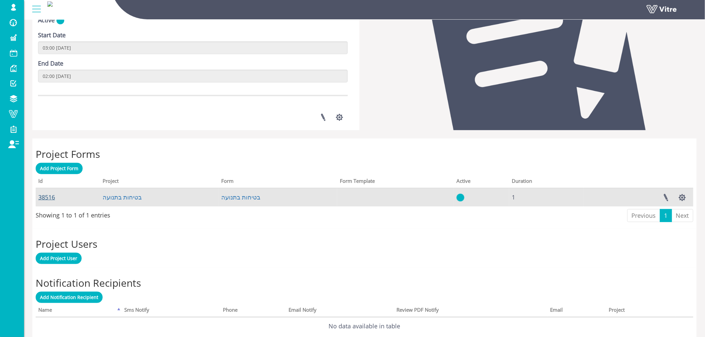 The height and width of the screenshot is (337, 705). Describe the element at coordinates (666, 216) in the screenshot. I see `a: 1` at that location.